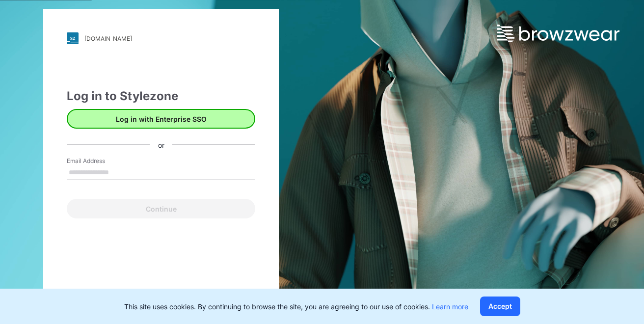 This screenshot has height=324, width=644. What do you see at coordinates (161, 96) in the screenshot?
I see `div: Log in to Stylezone` at bounding box center [161, 96].